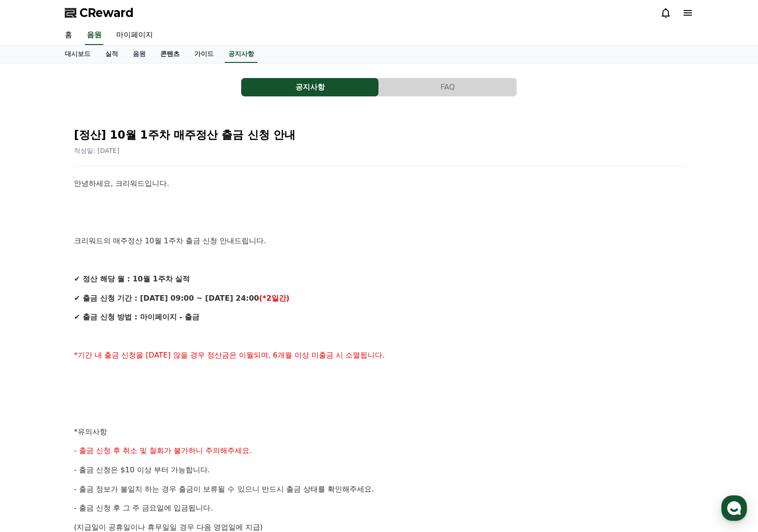 The image size is (758, 532). Describe the element at coordinates (77, 54) in the screenshot. I see `a: 대시보드` at that location.